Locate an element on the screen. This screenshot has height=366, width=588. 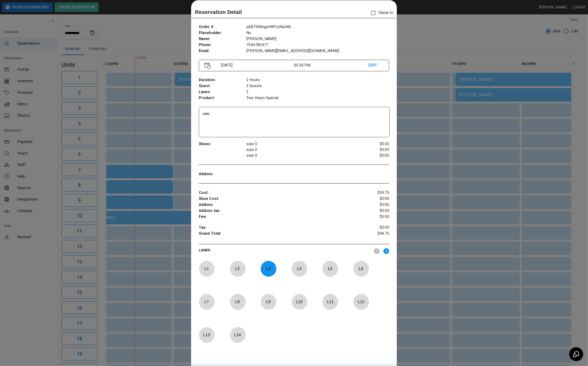
p: 3 is located at coordinates (318, 92).